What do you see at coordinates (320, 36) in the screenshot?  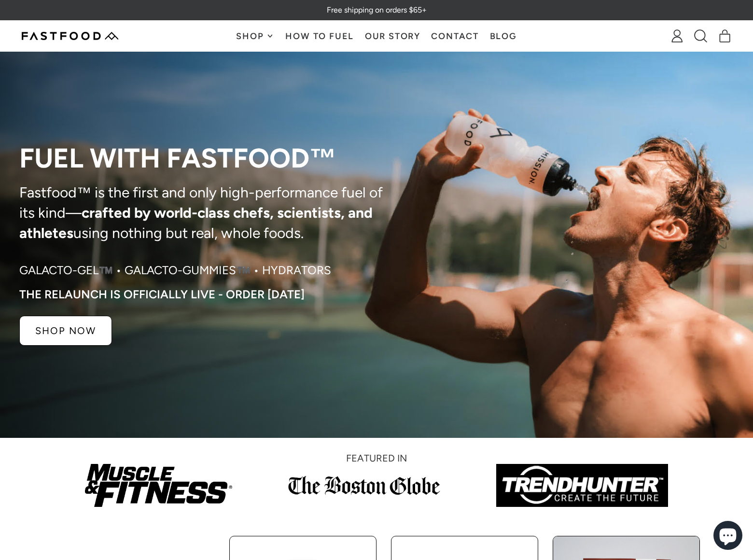 I see `a: How To Fuel` at bounding box center [320, 36].